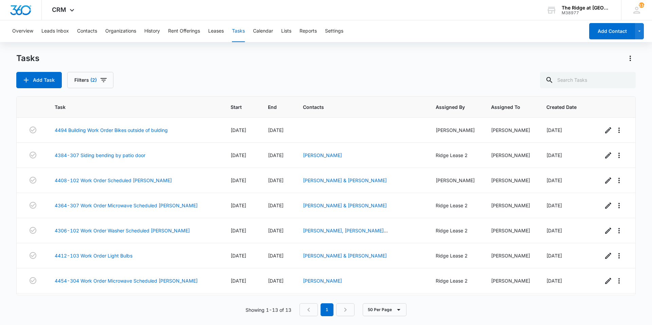 The height and width of the screenshot is (325, 652). What do you see at coordinates (100, 155) in the screenshot?
I see `a: 4384-307 Siding bending by patio door` at bounding box center [100, 155].